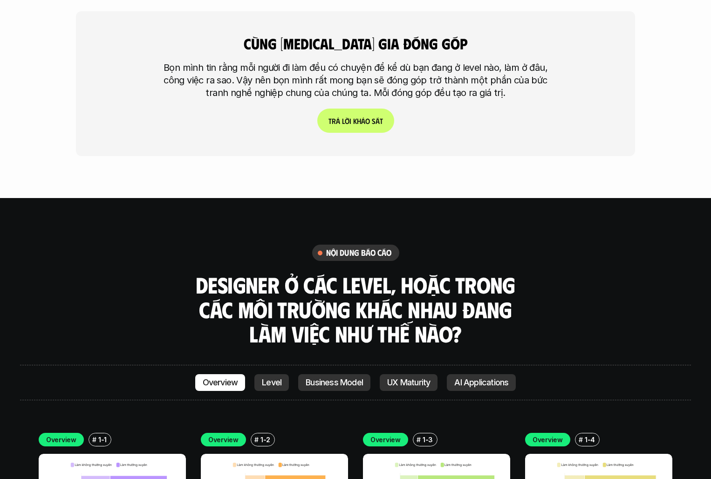 The height and width of the screenshot is (479, 711). I want to click on p: 1-3, so click(427, 439).